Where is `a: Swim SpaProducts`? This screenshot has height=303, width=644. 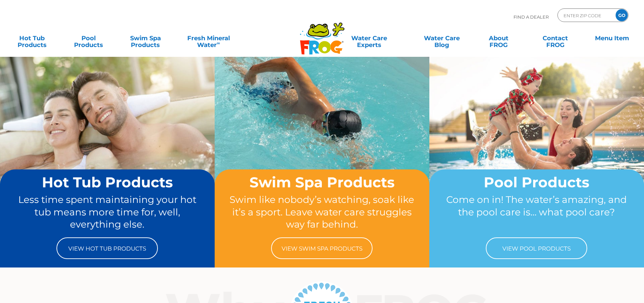
a: Swim SpaProducts is located at coordinates (145, 38).